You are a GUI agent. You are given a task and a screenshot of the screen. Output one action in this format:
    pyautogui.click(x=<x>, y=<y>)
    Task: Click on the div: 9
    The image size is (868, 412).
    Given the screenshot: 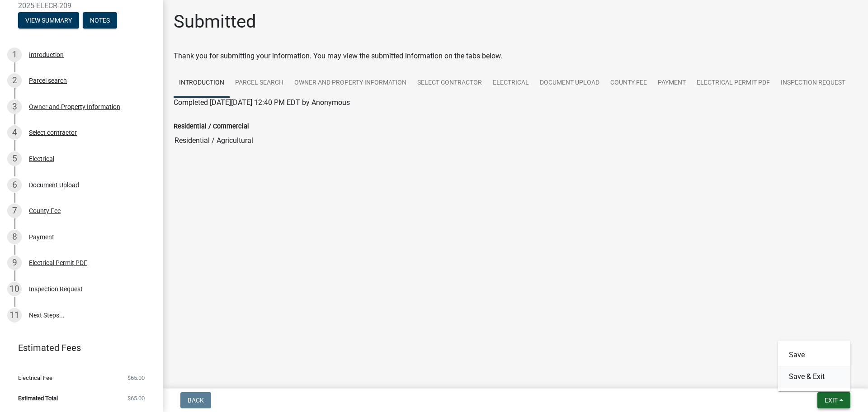 What is the action you would take?
    pyautogui.click(x=14, y=263)
    